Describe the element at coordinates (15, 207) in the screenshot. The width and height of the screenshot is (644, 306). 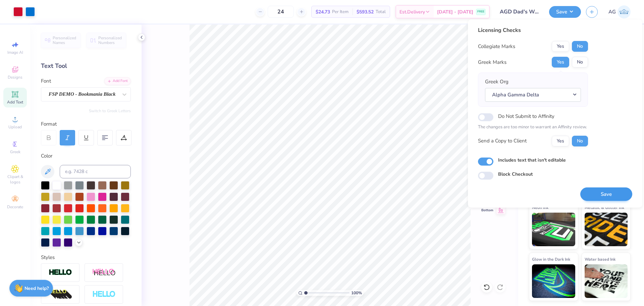
I see `span: Decorate` at that location.